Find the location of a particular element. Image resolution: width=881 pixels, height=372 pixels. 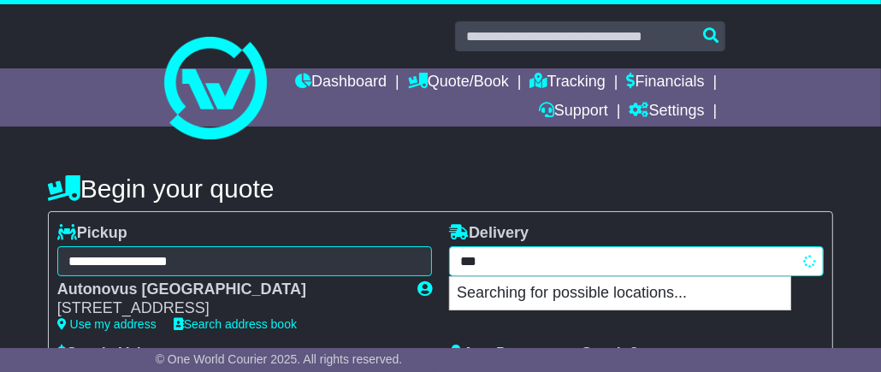

a: Financials is located at coordinates (666, 83).